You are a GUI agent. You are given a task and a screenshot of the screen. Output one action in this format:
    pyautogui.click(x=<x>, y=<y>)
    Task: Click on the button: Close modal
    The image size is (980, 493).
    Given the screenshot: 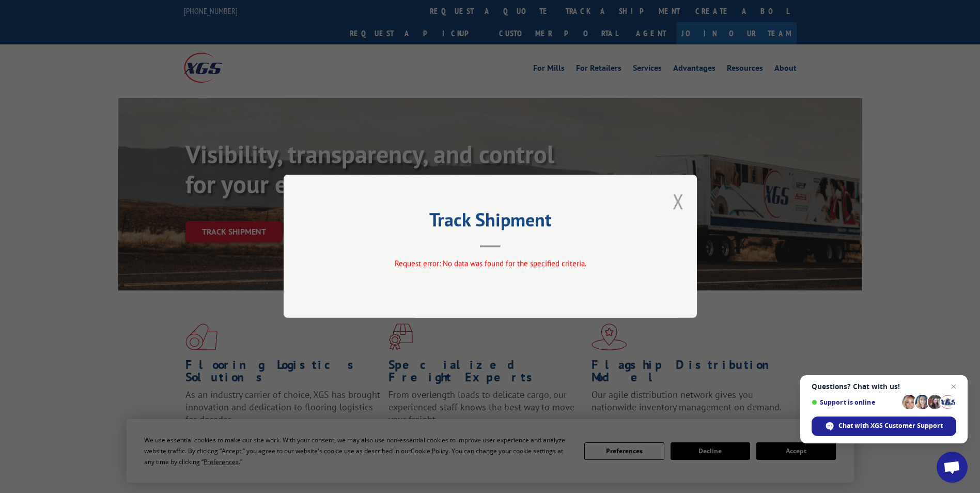 What is the action you would take?
    pyautogui.click(x=678, y=201)
    